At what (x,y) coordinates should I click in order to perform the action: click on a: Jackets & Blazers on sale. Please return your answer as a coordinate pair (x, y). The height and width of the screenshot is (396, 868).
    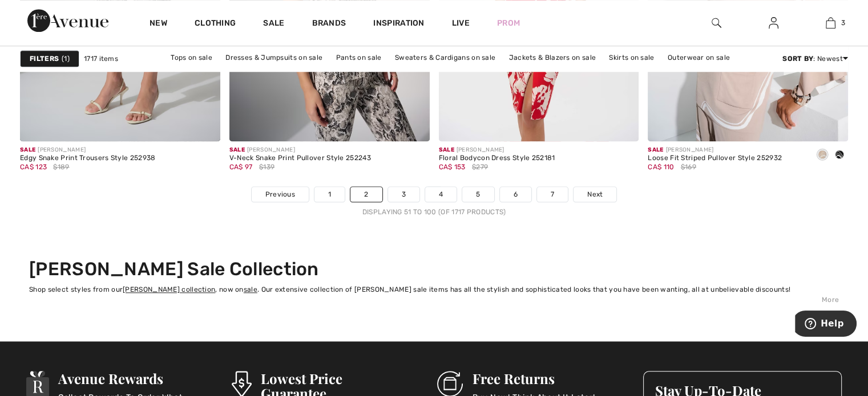
    Looking at the image, I should click on (552, 57).